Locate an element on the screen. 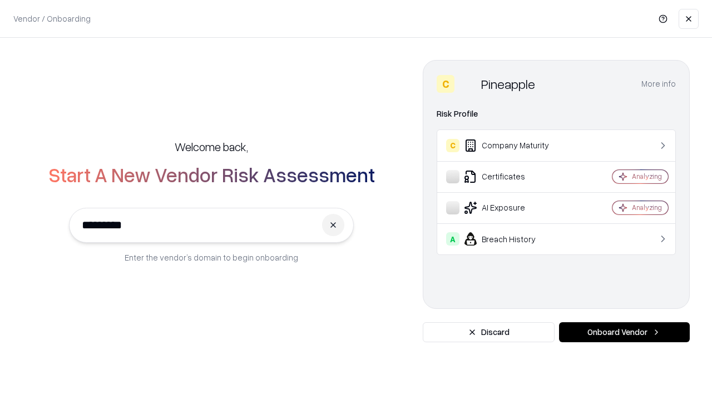  button: More info is located at coordinates (659, 84).